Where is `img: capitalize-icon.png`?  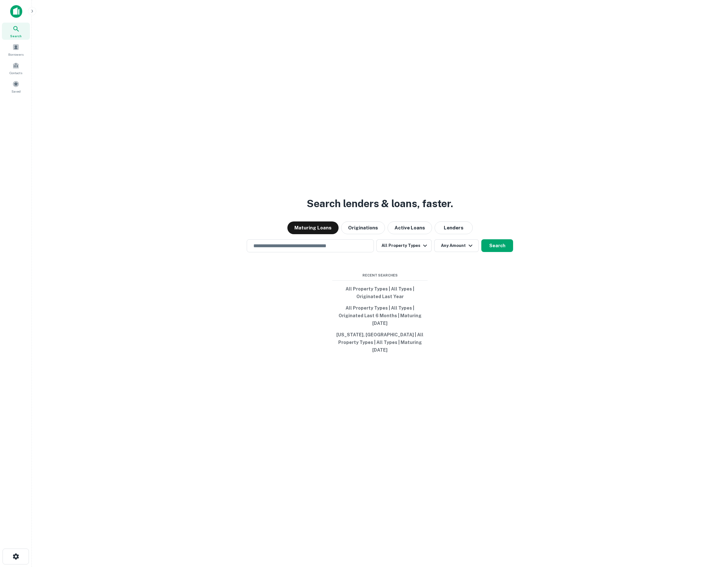
img: capitalize-icon.png is located at coordinates (16, 12).